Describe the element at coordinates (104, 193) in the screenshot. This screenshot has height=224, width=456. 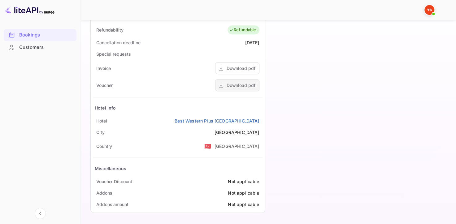
I see `div: Addons` at that location.